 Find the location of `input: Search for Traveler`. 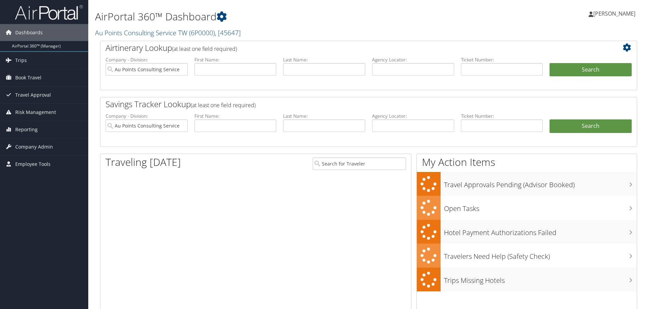

input: Search for Traveler is located at coordinates (359, 164).